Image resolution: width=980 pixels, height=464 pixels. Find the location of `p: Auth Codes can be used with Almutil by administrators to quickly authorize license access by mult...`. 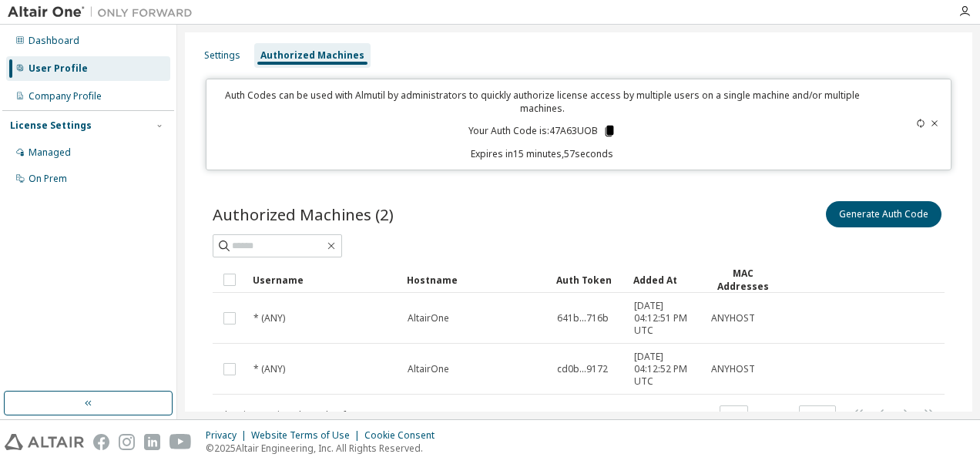

p: Auth Codes can be used with Almutil by administrators to quickly authorize license access by mult... is located at coordinates (542, 102).